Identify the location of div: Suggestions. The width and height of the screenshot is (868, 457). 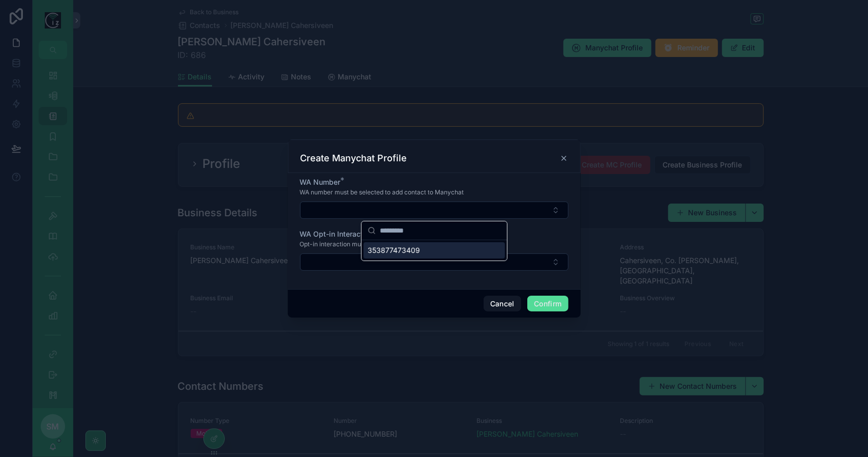
(434, 251).